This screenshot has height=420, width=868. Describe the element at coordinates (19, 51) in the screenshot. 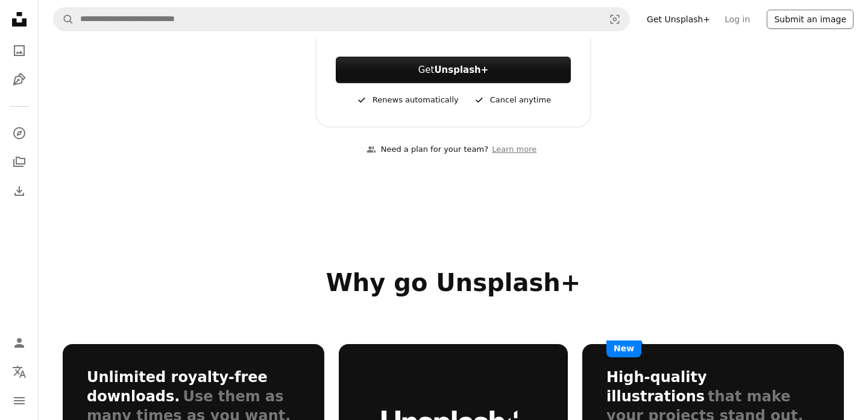

I see `a: Photos` at that location.